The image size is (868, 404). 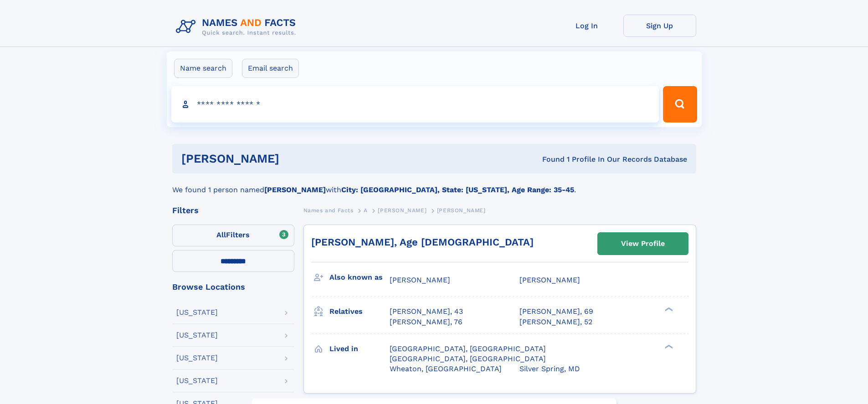 What do you see at coordinates (415, 104) in the screenshot?
I see `input: search input` at bounding box center [415, 104].